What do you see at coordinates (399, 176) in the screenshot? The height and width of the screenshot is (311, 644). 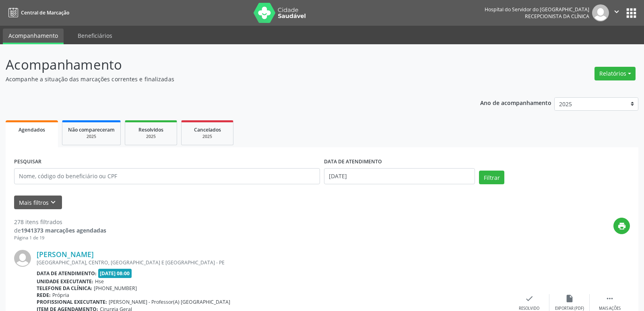 I see `input: Selecione um intervalo` at bounding box center [399, 176].